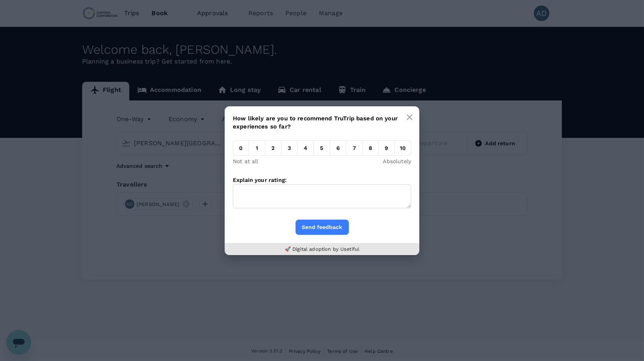  Describe the element at coordinates (260, 180) in the screenshot. I see `label: Explain your rating:` at that location.